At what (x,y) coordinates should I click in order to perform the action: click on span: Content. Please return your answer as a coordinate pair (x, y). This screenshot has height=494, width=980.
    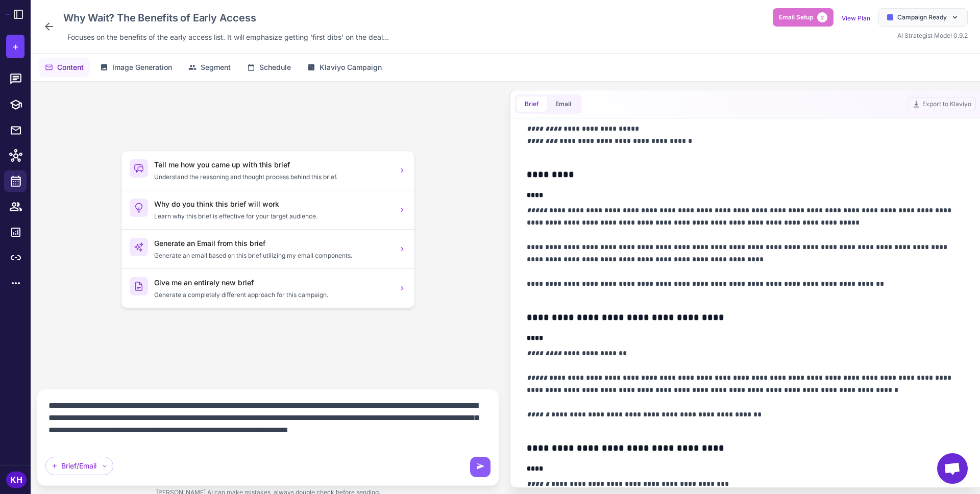
    Looking at the image, I should click on (71, 67).